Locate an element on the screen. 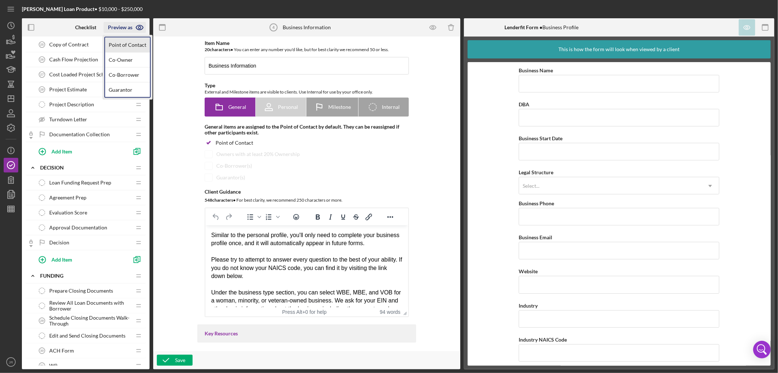 The width and height of the screenshot is (778, 373). tspan: 27 is located at coordinates (42, 74).